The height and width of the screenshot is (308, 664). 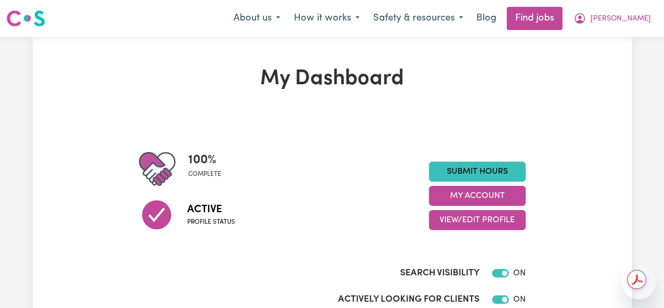 What do you see at coordinates (211, 209) in the screenshot?
I see `span: Active` at bounding box center [211, 209].